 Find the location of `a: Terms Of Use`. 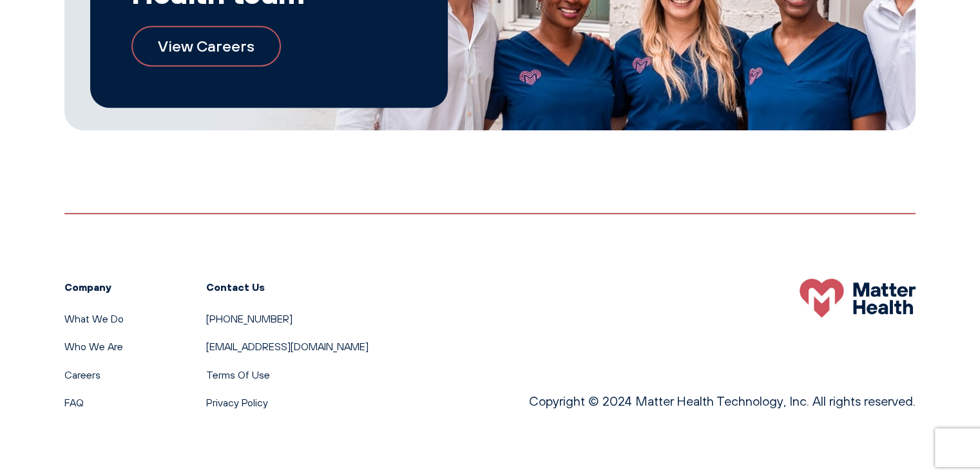

a: Terms Of Use is located at coordinates (238, 374).